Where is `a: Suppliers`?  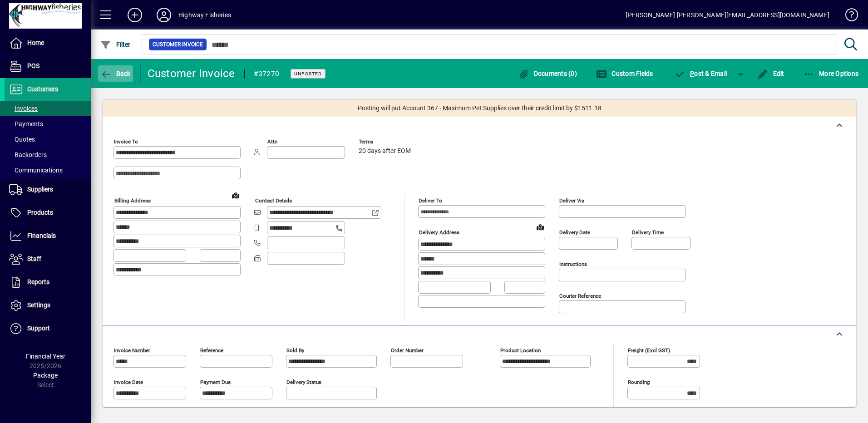
a: Suppliers is located at coordinates (48, 190).